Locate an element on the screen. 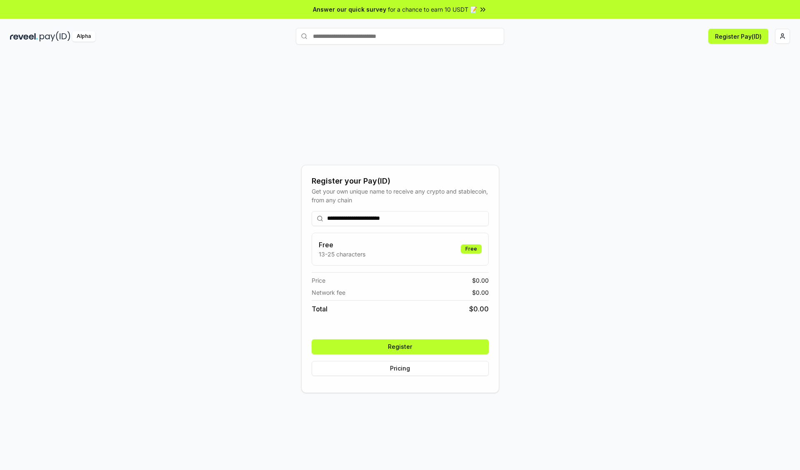  img: reveel_dark is located at coordinates (24, 36).